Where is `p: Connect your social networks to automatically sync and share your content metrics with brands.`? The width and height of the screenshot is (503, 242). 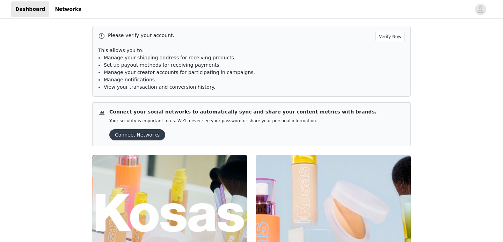 p: Connect your social networks to automatically sync and share your content metrics with brands. is located at coordinates (243, 112).